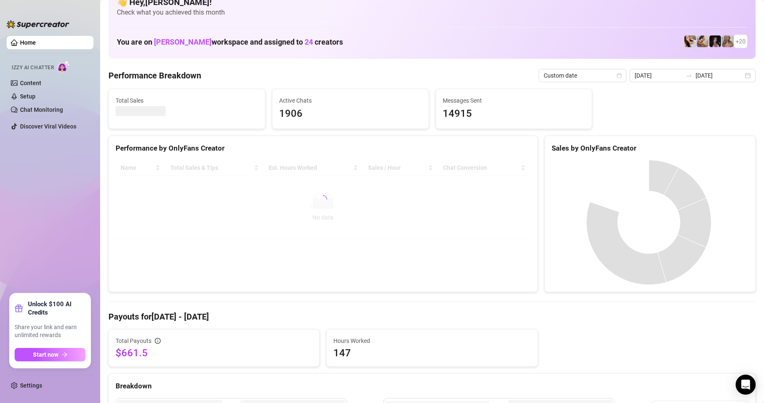 Image resolution: width=764 pixels, height=403 pixels. I want to click on span: $661.5, so click(214, 353).